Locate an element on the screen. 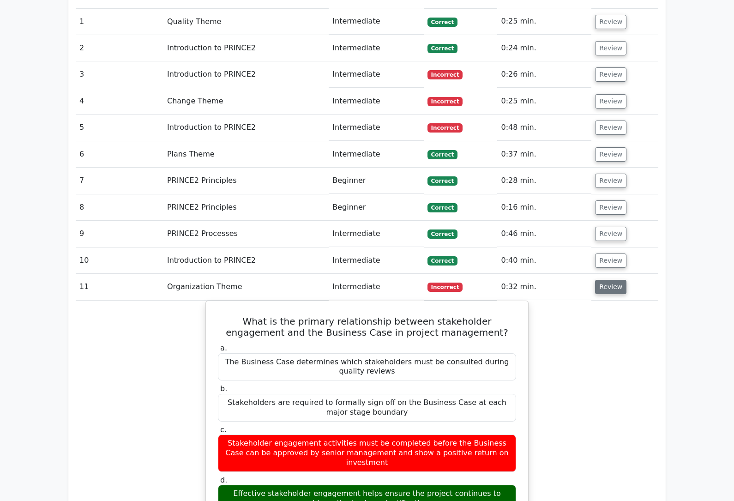 The width and height of the screenshot is (734, 501). h5: What is the primary relationship between stakeholder engagement and the Business Case in project ... is located at coordinates (367, 328).